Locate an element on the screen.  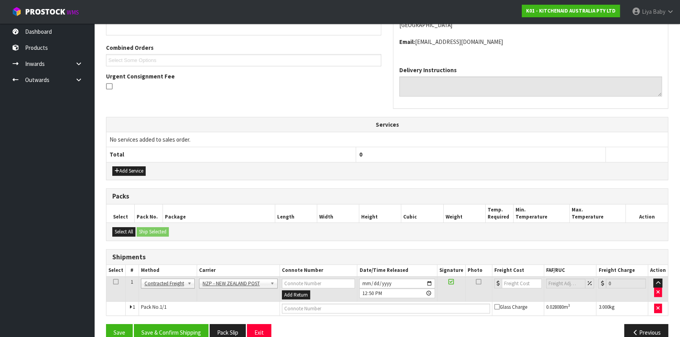
th: Max. Temperature is located at coordinates (597, 214).